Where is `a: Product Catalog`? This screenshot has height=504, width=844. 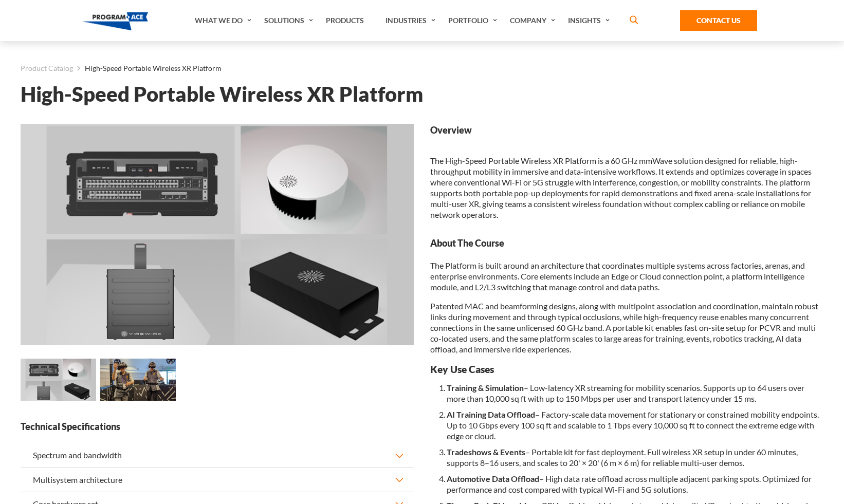
a: Product Catalog is located at coordinates (47, 68).